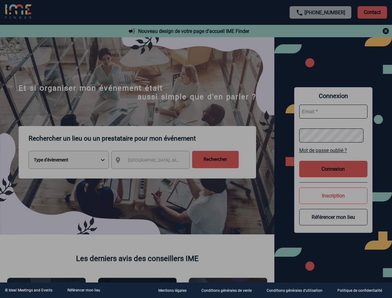 Image resolution: width=392 pixels, height=298 pixels. Describe the element at coordinates (362, 290) in the screenshot. I see `a: Politique de confidentialité` at that location.